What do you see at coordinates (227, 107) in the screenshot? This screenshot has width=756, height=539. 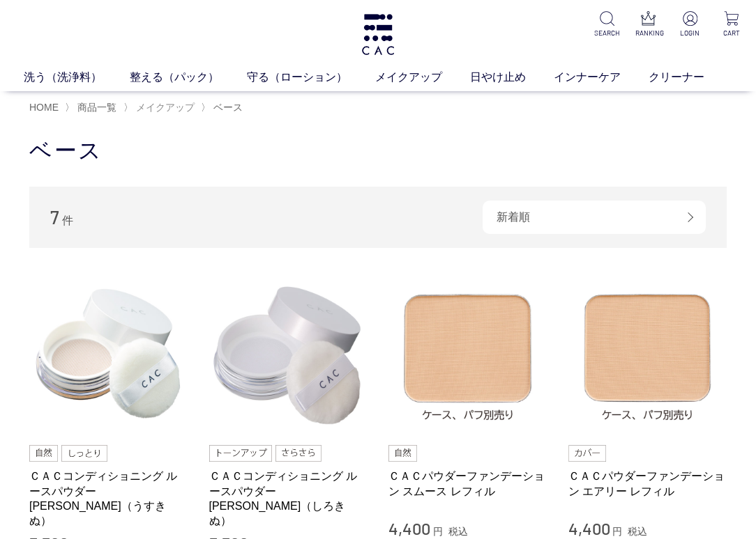 I see `a: ベース` at bounding box center [227, 107].